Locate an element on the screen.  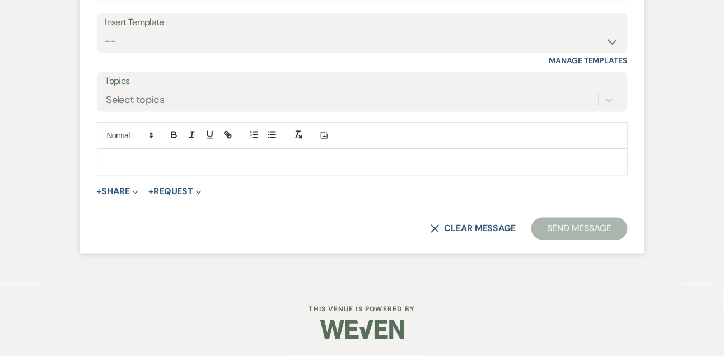
button: Share is located at coordinates (118, 192).